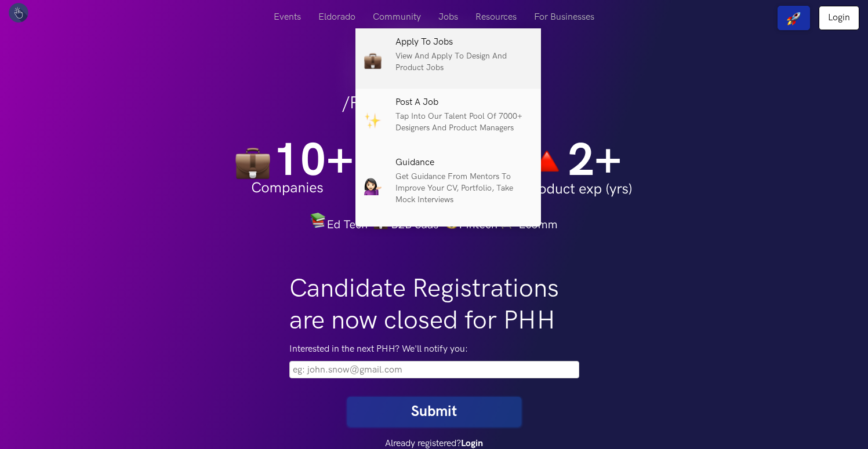 The width and height of the screenshot is (868, 449). What do you see at coordinates (464, 103) in the screenshot?
I see `h6: Post a Job` at bounding box center [464, 103].